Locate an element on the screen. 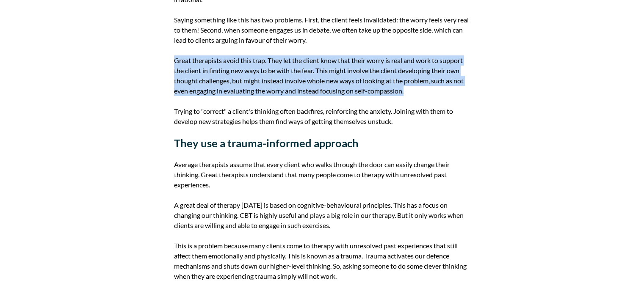  p: Trying to "correct" a client's thinking often backfires, reinforcing the anxiety. Joining with th... is located at coordinates (322, 116).